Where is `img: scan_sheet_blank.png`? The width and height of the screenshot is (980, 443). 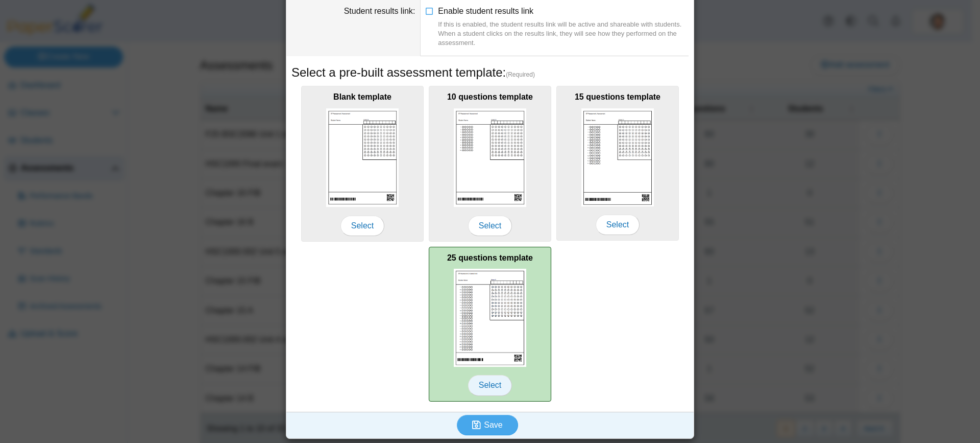 img: scan_sheet_blank.png is located at coordinates (362, 157).